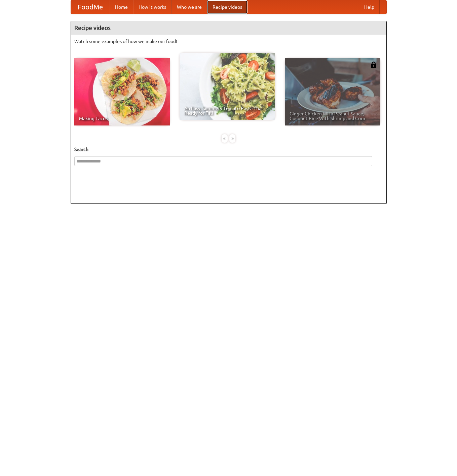  What do you see at coordinates (227, 111) in the screenshot?
I see `span: An Easy, Summery Tomato Pasta That's Ready for Fall` at bounding box center [227, 111].